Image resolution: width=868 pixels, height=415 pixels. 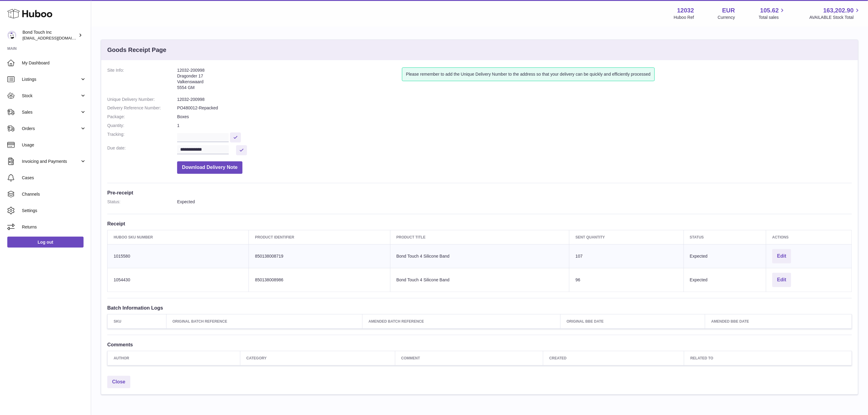 I want to click on a: 163,202.90 AVAILABLE Stock Total, so click(x=835, y=14).